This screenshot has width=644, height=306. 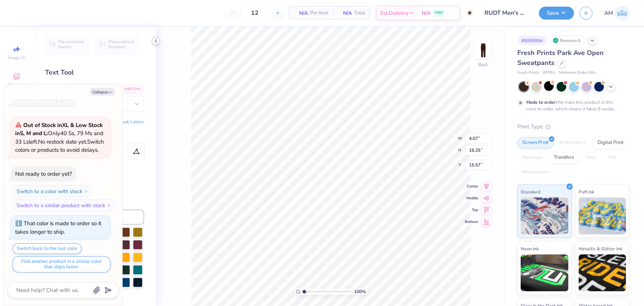 What do you see at coordinates (439, 13) in the screenshot?
I see `span: FREE` at bounding box center [439, 13].